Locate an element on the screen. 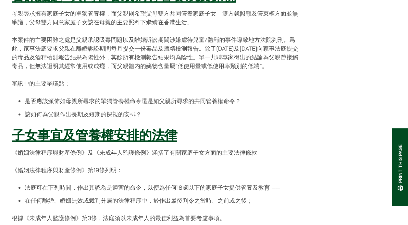  li: 該如何為父親作出長期及短期的探視的安排？ is located at coordinates (162, 114).